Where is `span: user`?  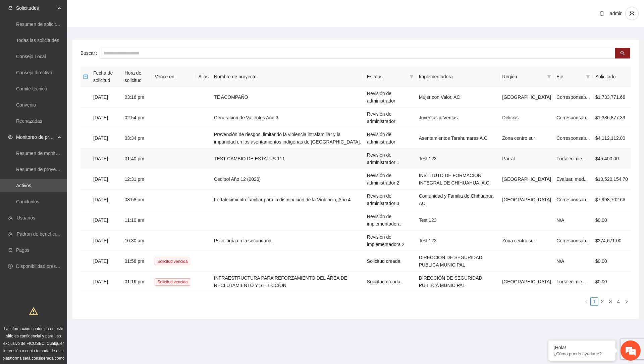
span: user is located at coordinates (632, 13).